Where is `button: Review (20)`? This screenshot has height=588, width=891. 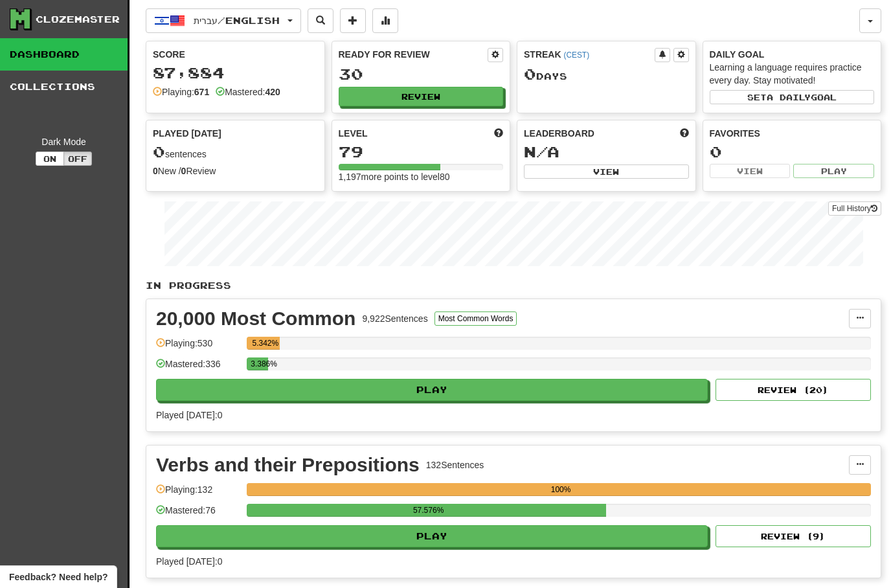
button: Review (20) is located at coordinates (794, 390).